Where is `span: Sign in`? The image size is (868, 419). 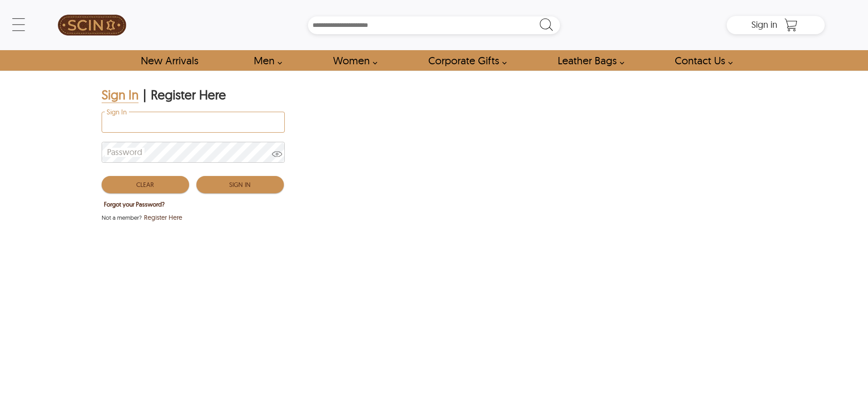
span: Sign in is located at coordinates (764, 24).